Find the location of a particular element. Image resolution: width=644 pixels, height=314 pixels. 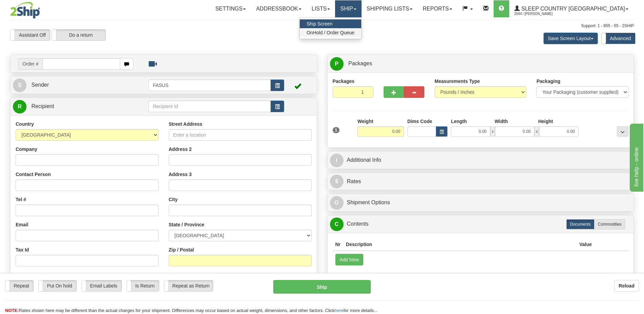

input: Enter a location is located at coordinates (240, 135).